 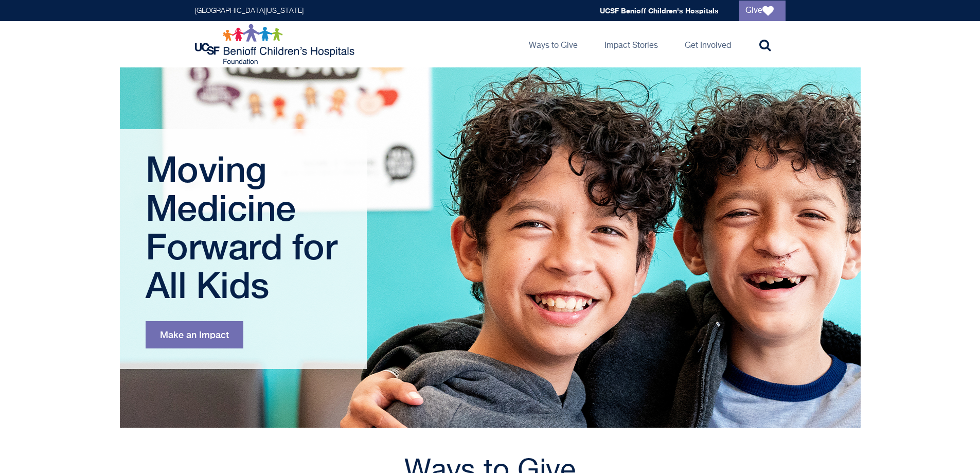 What do you see at coordinates (659, 10) in the screenshot?
I see `a: UCSF Benioff Children's Hospitals` at bounding box center [659, 10].